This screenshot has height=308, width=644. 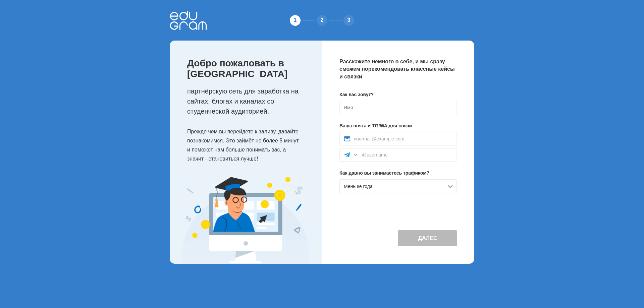 I want to click on p: Как вас зовут?, so click(x=398, y=94).